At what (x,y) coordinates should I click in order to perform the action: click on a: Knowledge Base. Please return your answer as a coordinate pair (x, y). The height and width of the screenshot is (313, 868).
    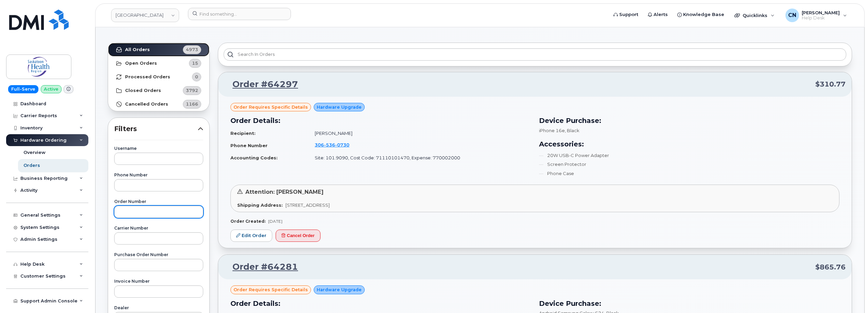
    Looking at the image, I should click on (701, 15).